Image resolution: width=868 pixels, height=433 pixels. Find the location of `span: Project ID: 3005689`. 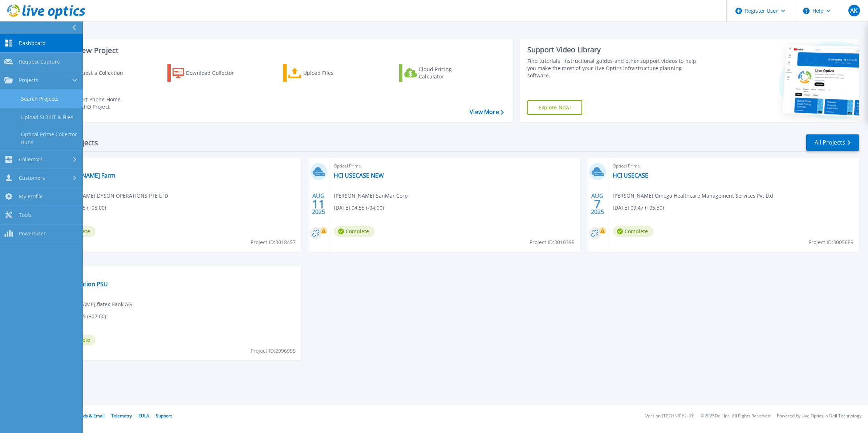

span: Project ID: 3005689 is located at coordinates (831, 242).